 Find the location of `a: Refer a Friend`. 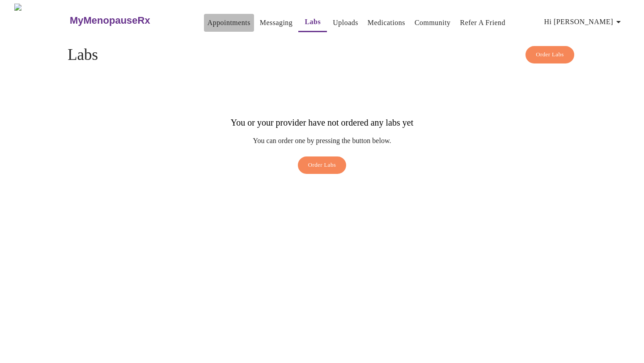

a: Refer a Friend is located at coordinates (483, 23).